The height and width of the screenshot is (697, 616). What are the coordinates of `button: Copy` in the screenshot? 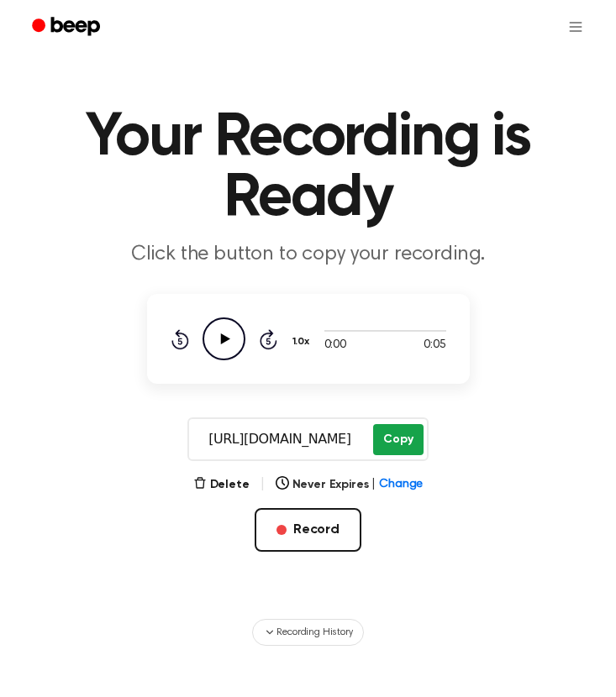 It's located at (398, 440).